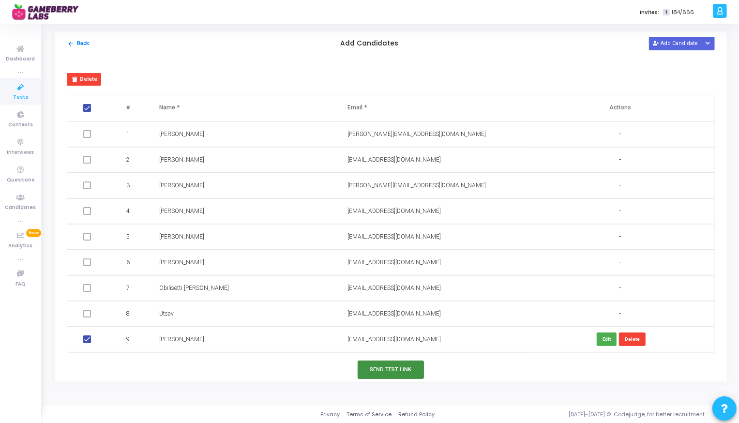  I want to click on span: Interviews, so click(21, 152).